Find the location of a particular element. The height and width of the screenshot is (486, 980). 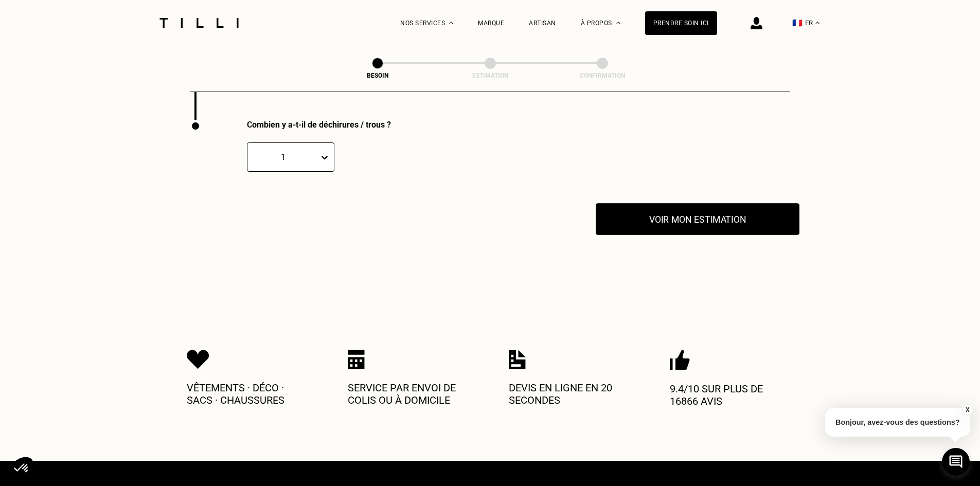

button: Voir mon estimation is located at coordinates (697, 219).